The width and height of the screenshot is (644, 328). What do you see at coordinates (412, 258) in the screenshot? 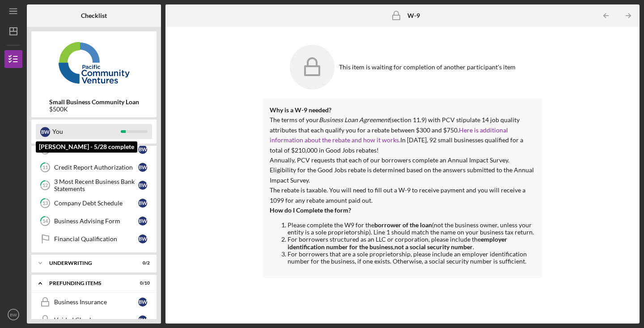
I see `li: For borrowers that are a sole proprietorship, please include an employer identification number fo...` at bounding box center [412, 258].